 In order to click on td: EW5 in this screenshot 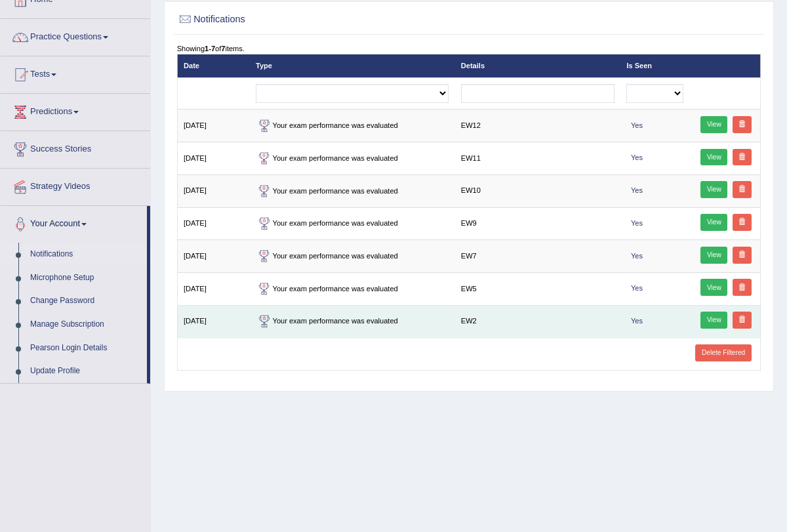, I will do `click(537, 289)`.